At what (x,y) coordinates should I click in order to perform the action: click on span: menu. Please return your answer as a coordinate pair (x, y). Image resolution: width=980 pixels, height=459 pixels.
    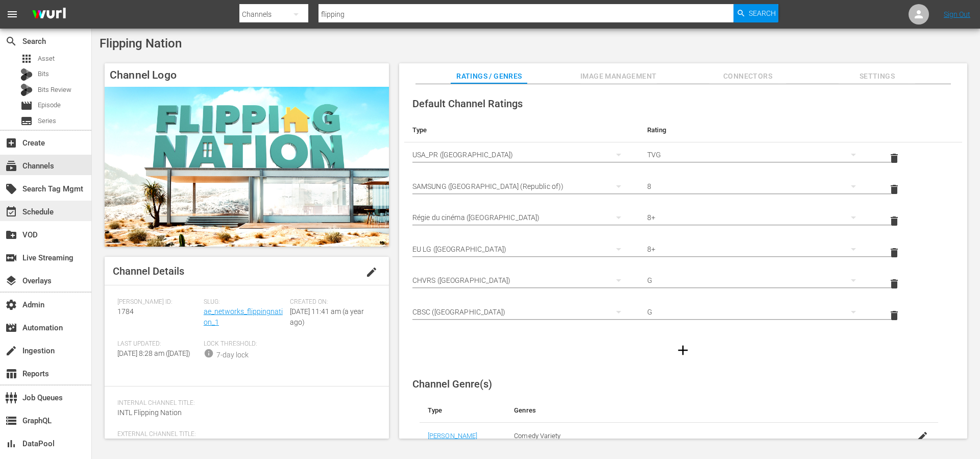
    Looking at the image, I should click on (12, 14).